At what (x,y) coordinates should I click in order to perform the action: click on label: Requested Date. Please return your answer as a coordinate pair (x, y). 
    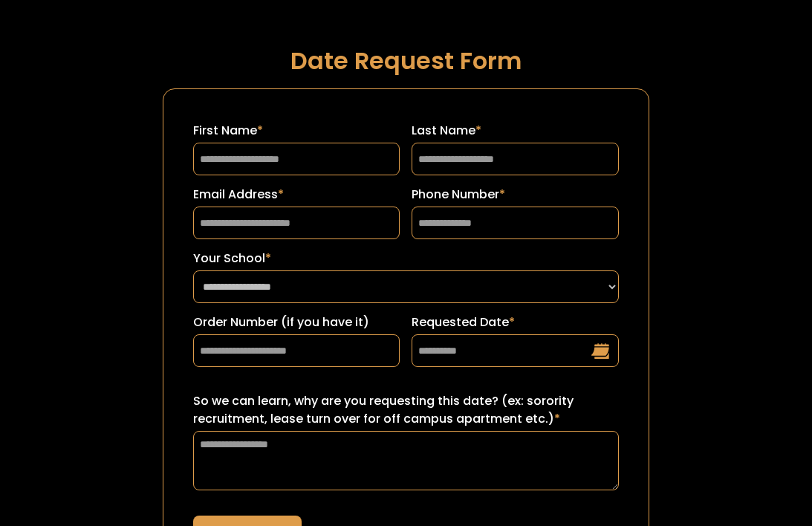
    Looking at the image, I should click on (515, 323).